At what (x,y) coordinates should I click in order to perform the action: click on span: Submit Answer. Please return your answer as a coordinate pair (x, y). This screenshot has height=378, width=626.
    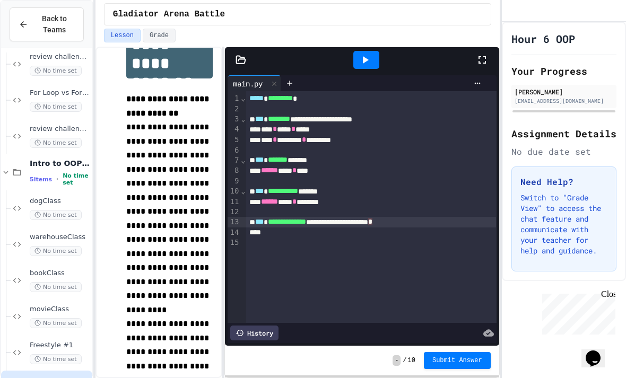
    Looking at the image, I should click on (457, 361).